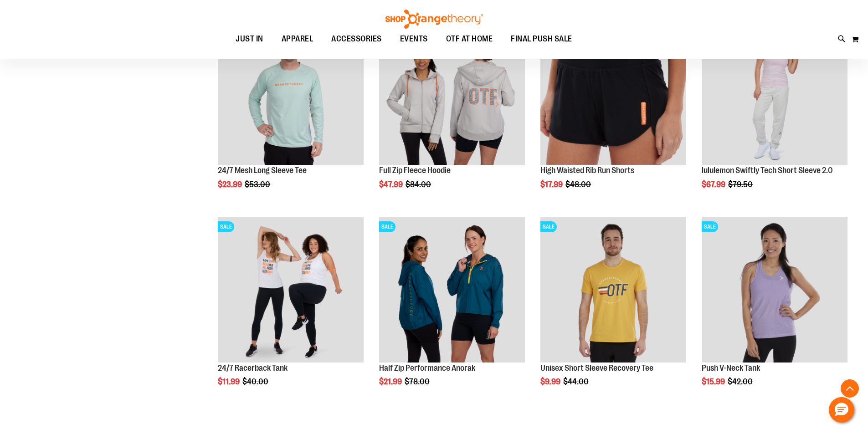  I want to click on span: $44.00, so click(576, 381).